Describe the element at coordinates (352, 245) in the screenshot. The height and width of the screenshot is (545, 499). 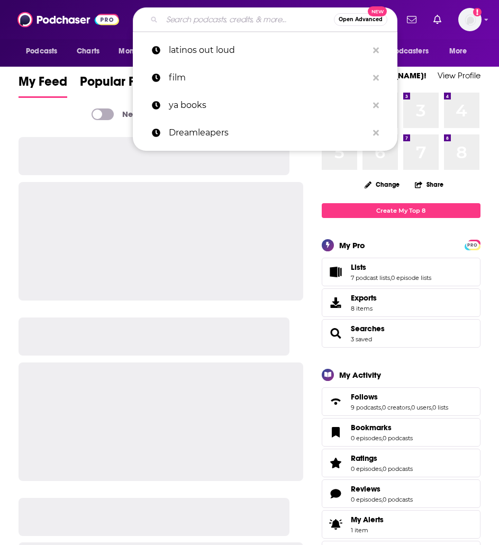
I see `div: My Pro` at that location.